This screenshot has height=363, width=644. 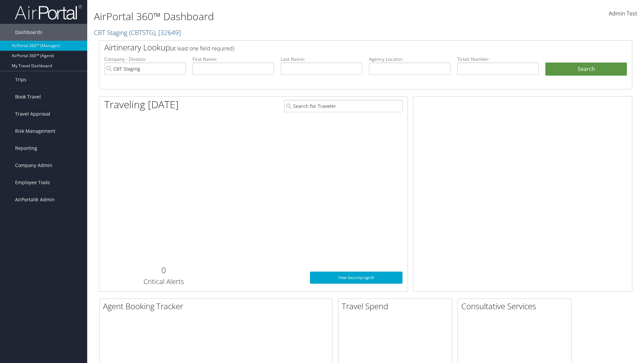 What do you see at coordinates (33, 114) in the screenshot?
I see `span: Travel Approval` at bounding box center [33, 114].